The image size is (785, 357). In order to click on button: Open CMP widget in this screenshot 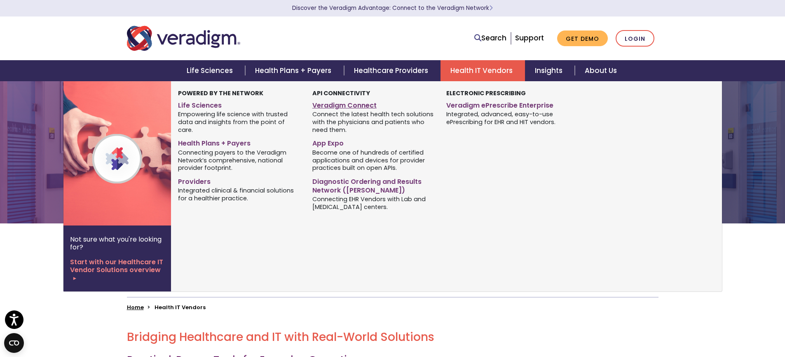, I will do `click(14, 343)`.